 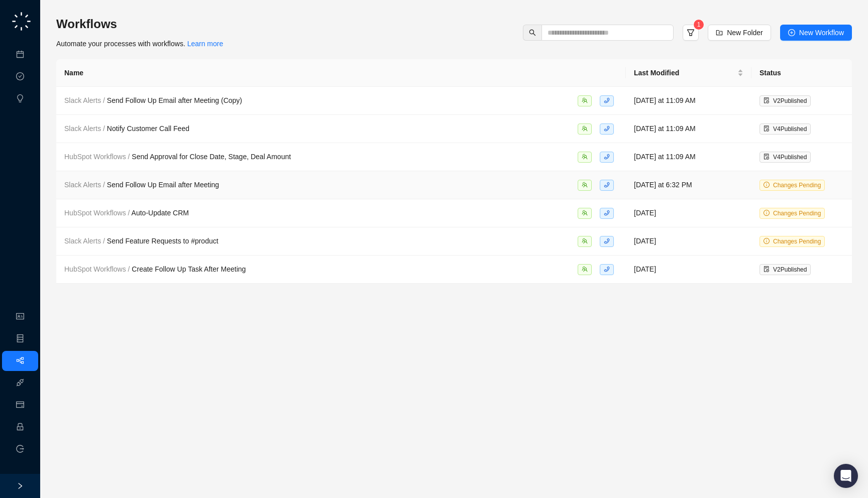 What do you see at coordinates (155, 269) in the screenshot?
I see `span: Create Follow Up Task After Meeting` at bounding box center [155, 269].